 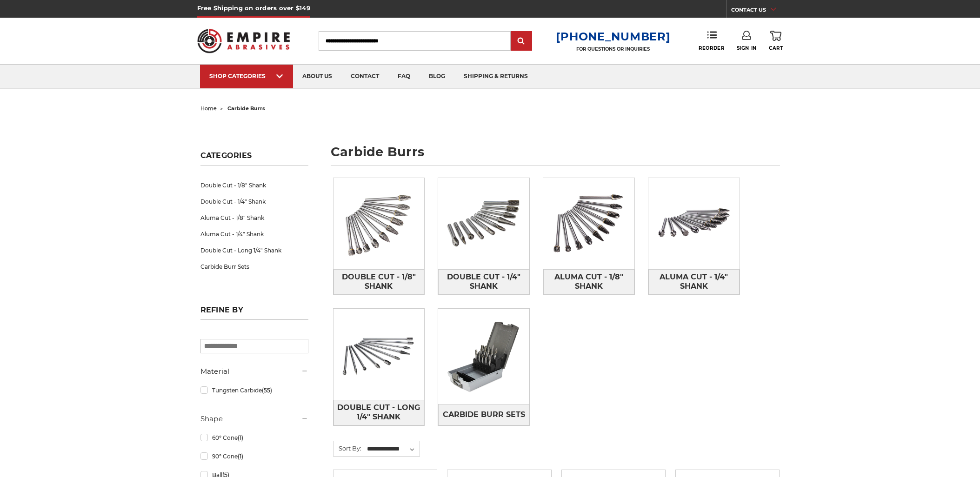 What do you see at coordinates (254, 419) in the screenshot?
I see `h5: Shape` at bounding box center [254, 419].